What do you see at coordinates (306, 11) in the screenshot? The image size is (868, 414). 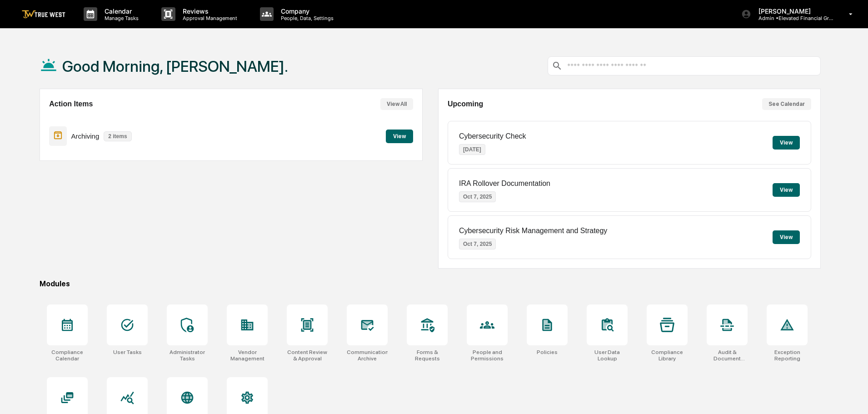 I see `p: Company` at bounding box center [306, 11].